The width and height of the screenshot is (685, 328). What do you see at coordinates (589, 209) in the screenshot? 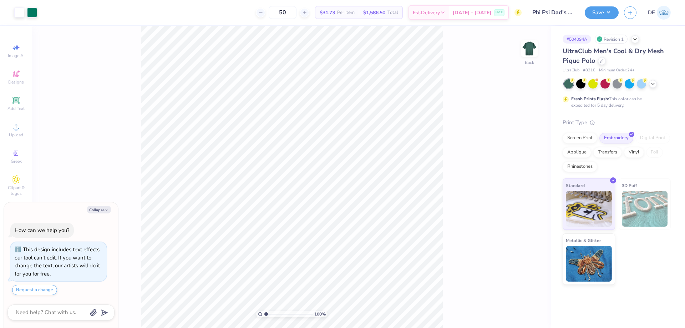
I see `img: Standard` at bounding box center [589, 209].